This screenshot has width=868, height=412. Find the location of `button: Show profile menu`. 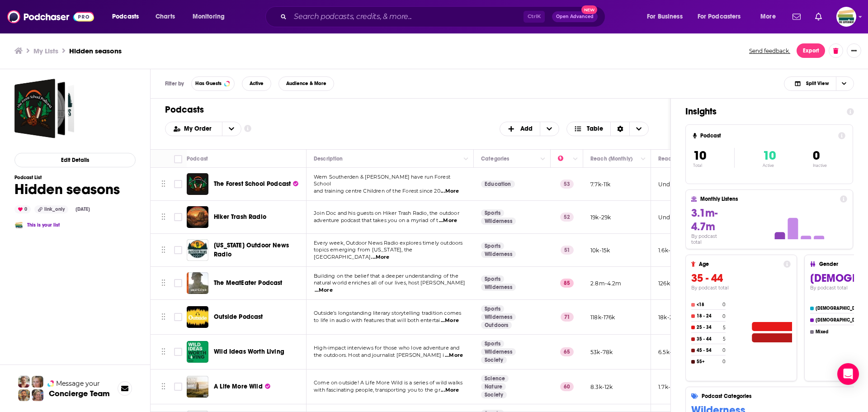

button: Show profile menu is located at coordinates (847, 17).